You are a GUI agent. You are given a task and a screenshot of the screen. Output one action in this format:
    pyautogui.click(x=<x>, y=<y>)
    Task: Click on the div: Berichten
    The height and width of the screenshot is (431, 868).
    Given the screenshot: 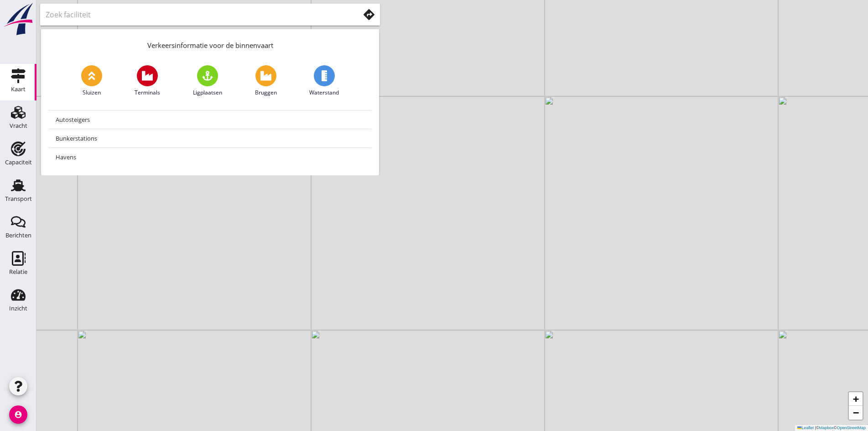 What is the action you would take?
    pyautogui.click(x=18, y=235)
    